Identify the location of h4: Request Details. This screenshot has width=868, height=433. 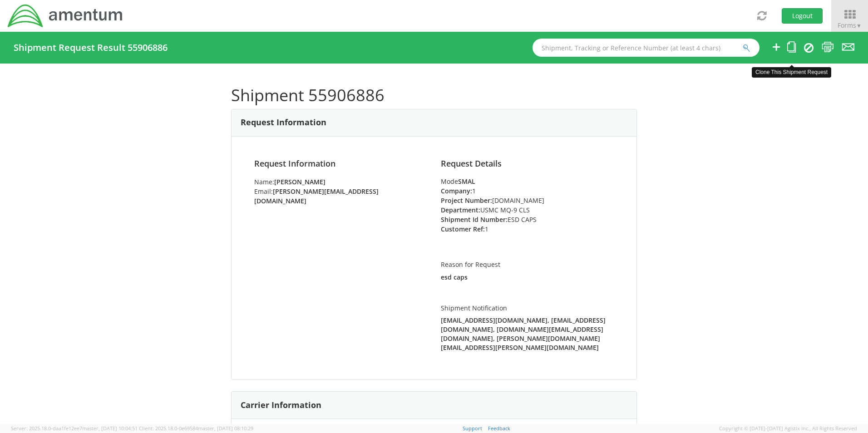
(527, 164).